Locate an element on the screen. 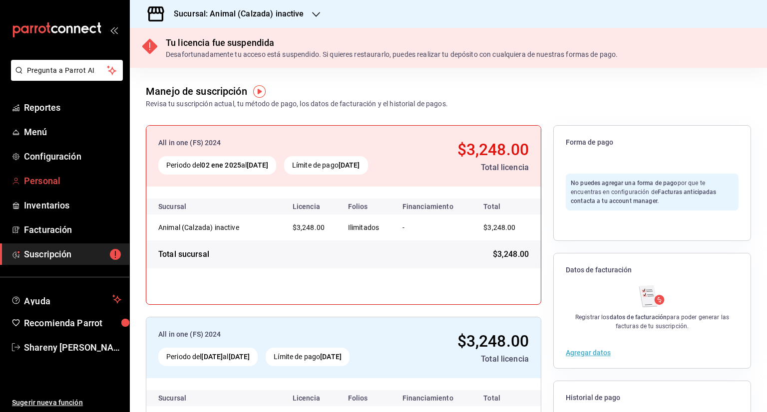 This screenshot has height=412, width=767. span: Personal is located at coordinates (72, 181).